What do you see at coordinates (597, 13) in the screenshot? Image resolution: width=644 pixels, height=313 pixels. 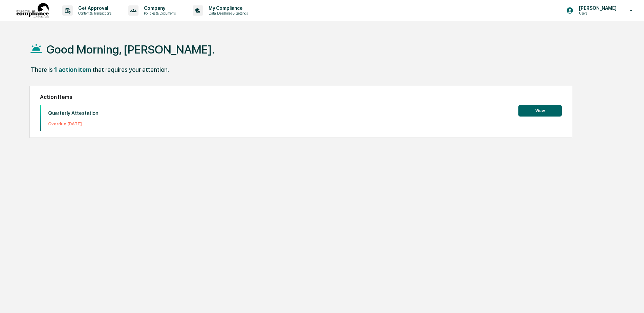 I see `p: Users` at bounding box center [597, 13].